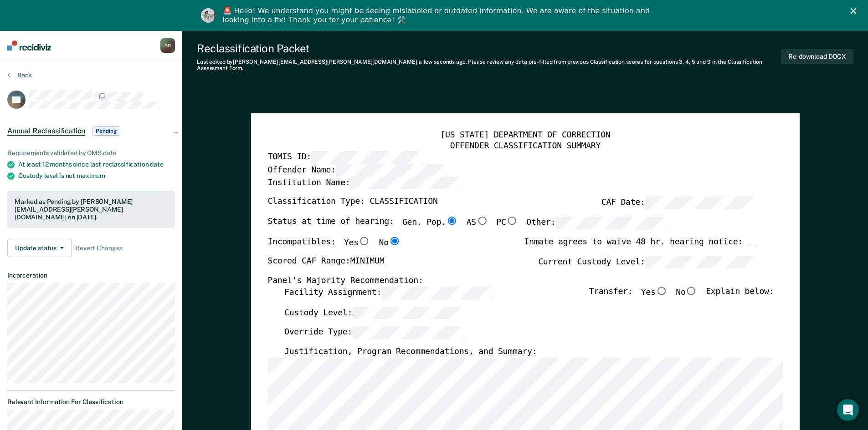  What do you see at coordinates (374, 333) in the screenshot?
I see `label: Override Type:` at bounding box center [374, 333].